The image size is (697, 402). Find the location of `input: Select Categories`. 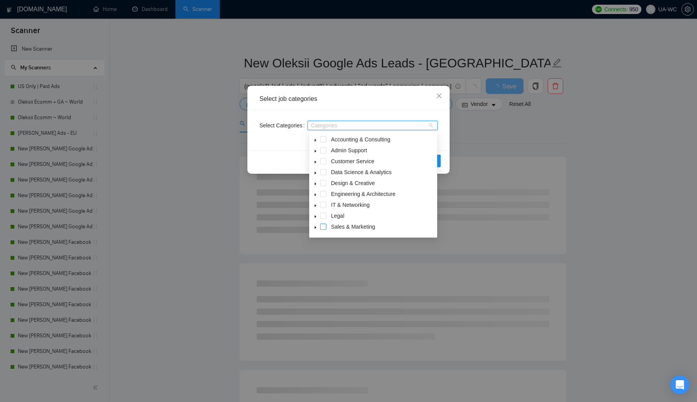

input: Select Categories is located at coordinates (312, 125).